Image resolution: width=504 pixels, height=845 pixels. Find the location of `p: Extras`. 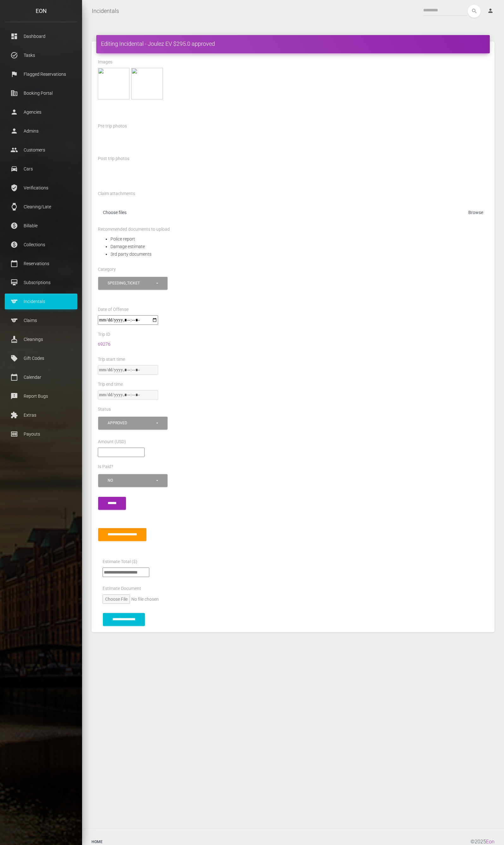

p: Extras is located at coordinates (41, 415).